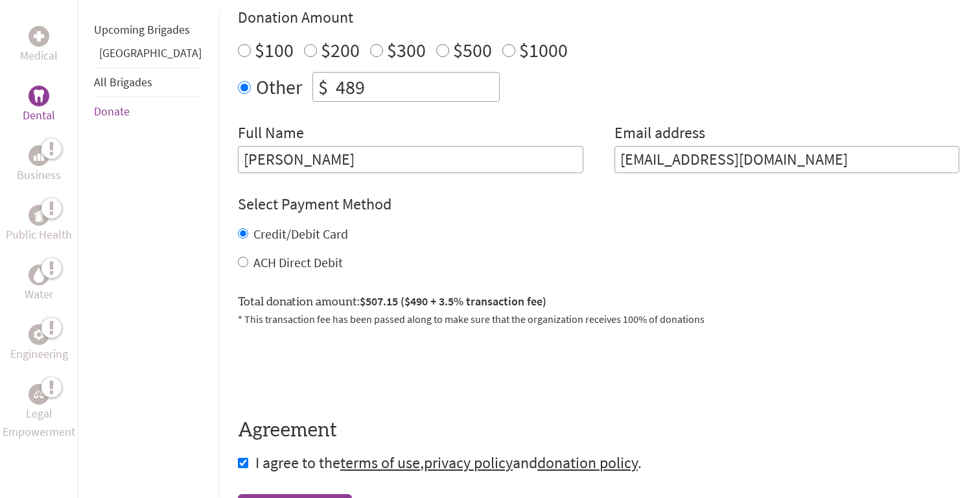  I want to click on li: Donate, so click(148, 111).